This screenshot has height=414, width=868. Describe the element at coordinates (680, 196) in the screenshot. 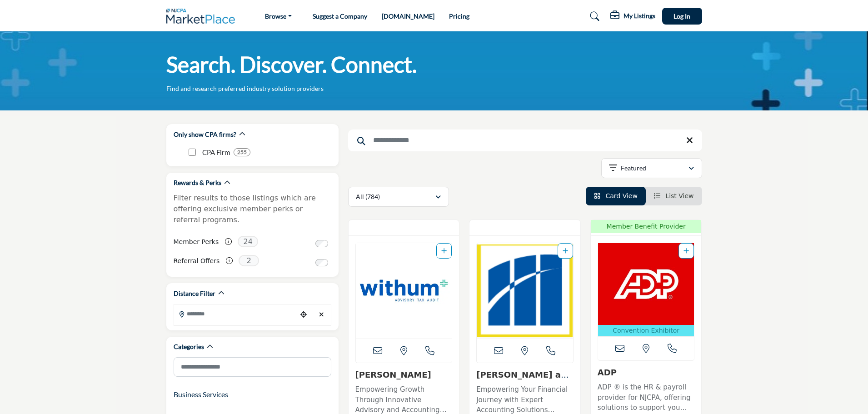

I see `span: List View` at that location.